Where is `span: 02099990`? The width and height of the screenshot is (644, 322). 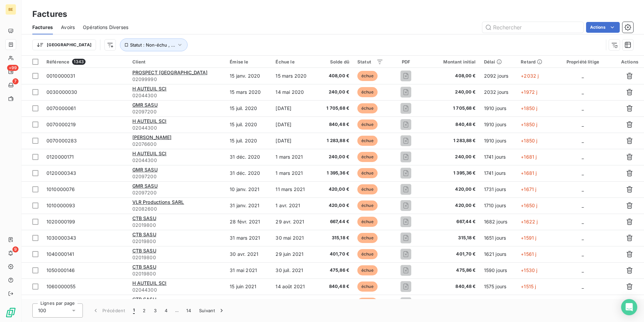
span: 02099990 is located at coordinates (177, 79).